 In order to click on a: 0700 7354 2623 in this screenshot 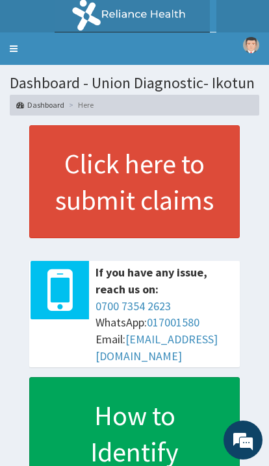, I will do `click(133, 306)`.